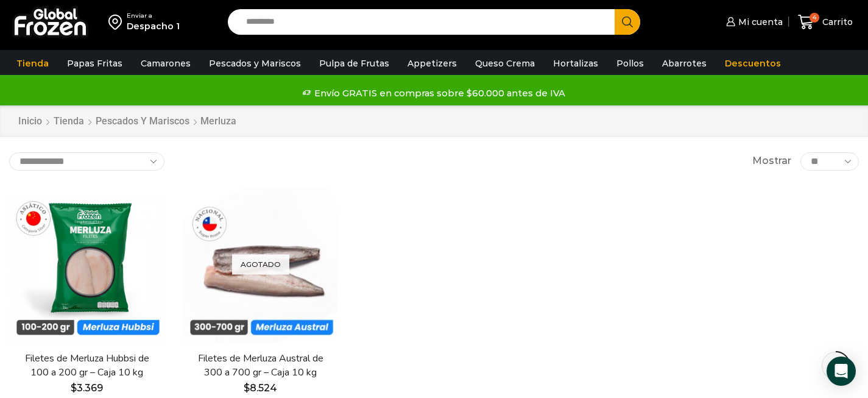  What do you see at coordinates (684, 64) in the screenshot?
I see `a: Abarrotes` at bounding box center [684, 64].